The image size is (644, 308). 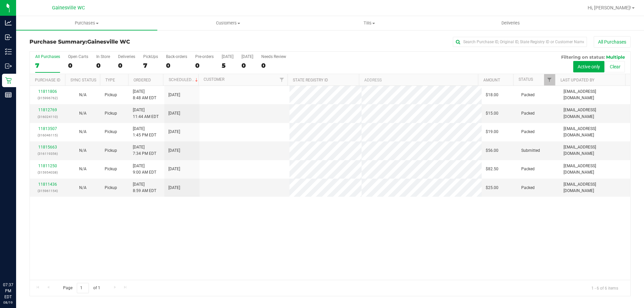 What do you see at coordinates (492, 95) in the screenshot?
I see `span: $18.00` at bounding box center [492, 95].